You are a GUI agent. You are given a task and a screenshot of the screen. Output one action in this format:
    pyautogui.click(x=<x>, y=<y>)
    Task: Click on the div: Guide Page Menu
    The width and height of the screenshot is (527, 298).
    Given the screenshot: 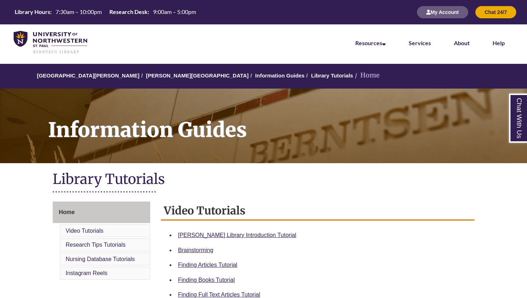 What is the action you would take?
    pyautogui.click(x=101, y=241)
    